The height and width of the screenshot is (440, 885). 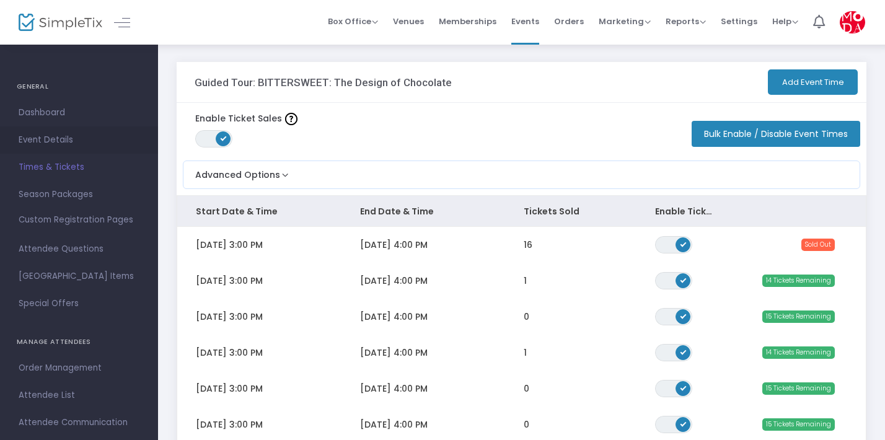 I want to click on th: Start Date & Time, so click(x=259, y=211).